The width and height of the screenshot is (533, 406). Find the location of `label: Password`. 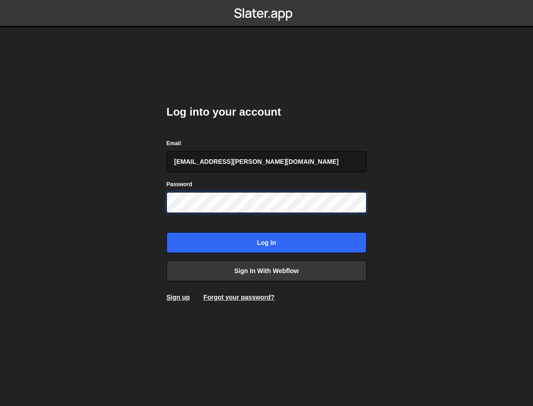

label: Password is located at coordinates (179, 184).